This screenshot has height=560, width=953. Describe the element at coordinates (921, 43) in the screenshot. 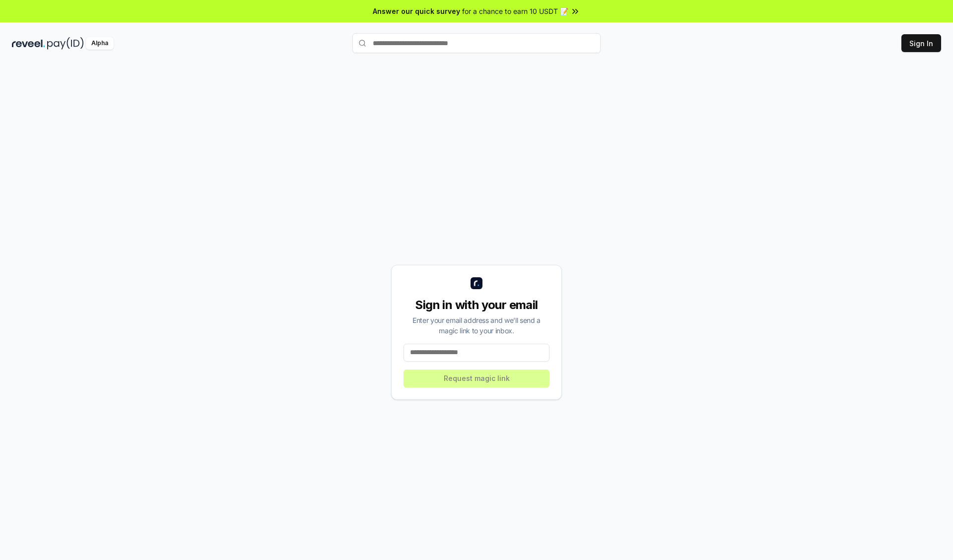

I see `button: Sign In` at that location.